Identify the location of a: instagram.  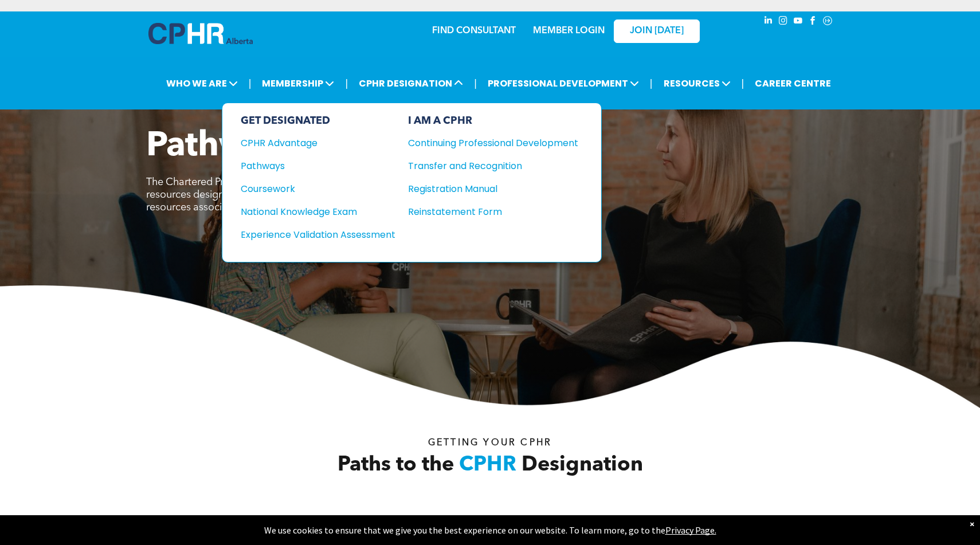
(783, 22).